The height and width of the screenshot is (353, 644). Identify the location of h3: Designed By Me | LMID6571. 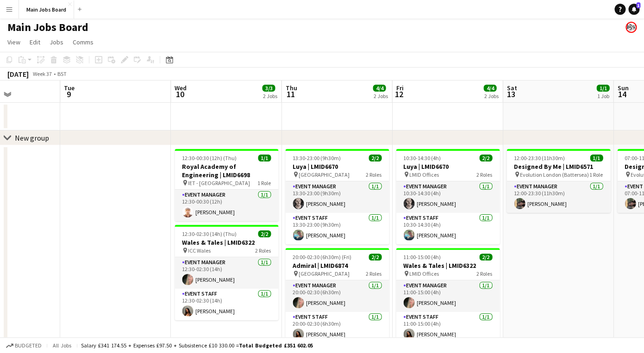
(558, 166).